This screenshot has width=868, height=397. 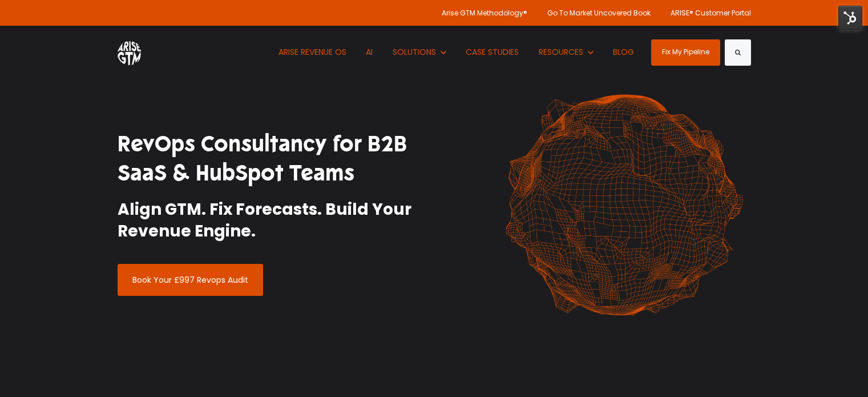 What do you see at coordinates (272, 221) in the screenshot?
I see `h2: Align GTM. Fix Forecasts. Build Your Revenue Engine.` at bounding box center [272, 221].